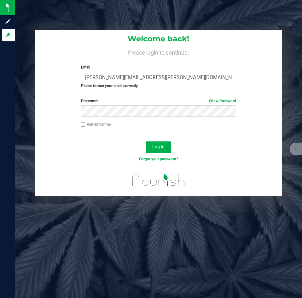  Describe the element at coordinates (8, 21) in the screenshot. I see `inline-svg: Sign up` at that location.